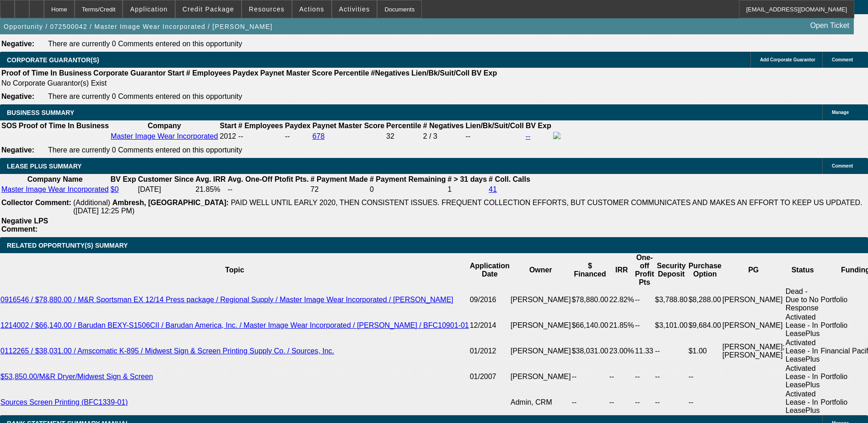 This screenshot has height=423, width=868. What do you see at coordinates (166, 179) in the screenshot?
I see `b: Customer Since` at bounding box center [166, 179].